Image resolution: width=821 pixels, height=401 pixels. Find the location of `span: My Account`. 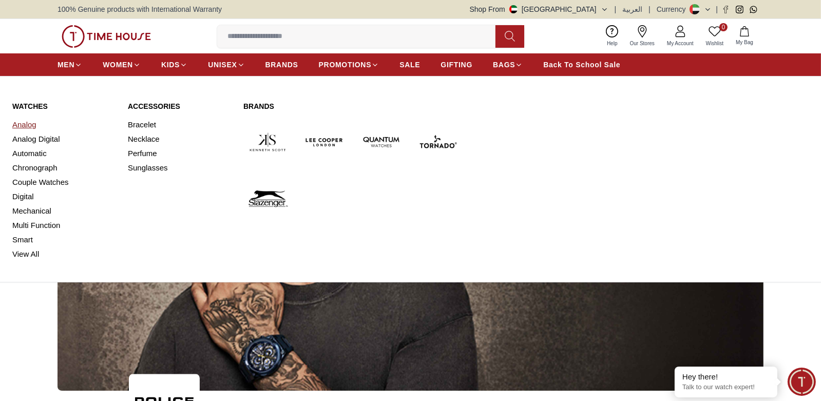

span: My Account is located at coordinates (680, 43).